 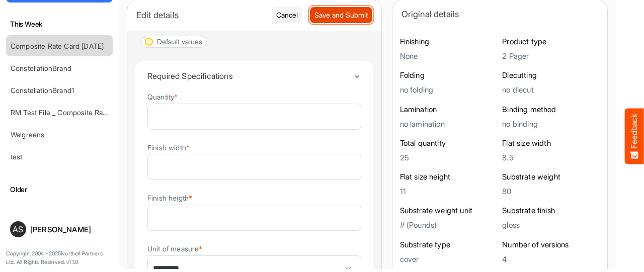 I want to click on h4: Required Specifications, so click(x=250, y=76).